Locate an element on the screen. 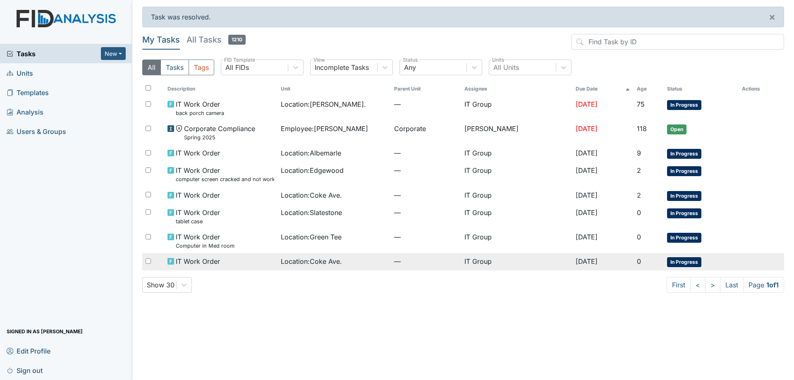  h5: My Tasks is located at coordinates (161, 40).